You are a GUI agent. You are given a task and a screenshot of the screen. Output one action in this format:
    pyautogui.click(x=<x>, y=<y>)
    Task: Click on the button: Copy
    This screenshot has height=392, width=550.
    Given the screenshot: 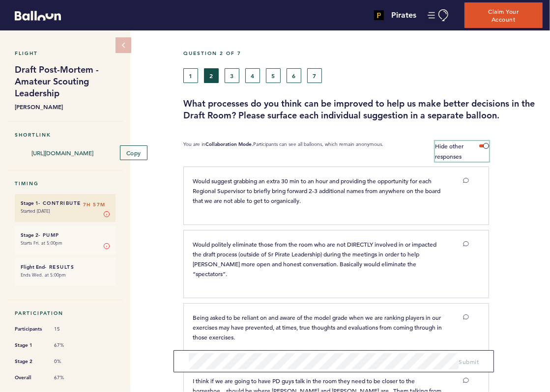 What is the action you would take?
    pyautogui.click(x=133, y=153)
    